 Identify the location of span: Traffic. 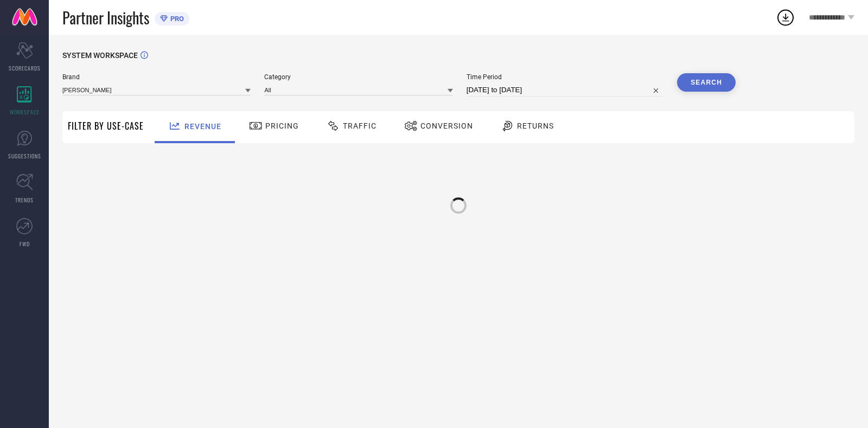
(360, 126).